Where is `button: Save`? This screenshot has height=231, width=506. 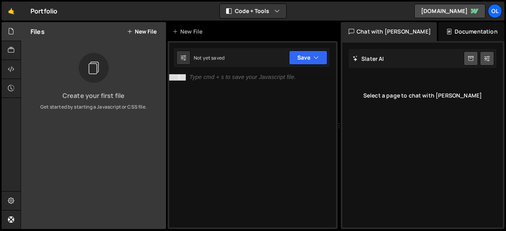 button: Save is located at coordinates (308, 58).